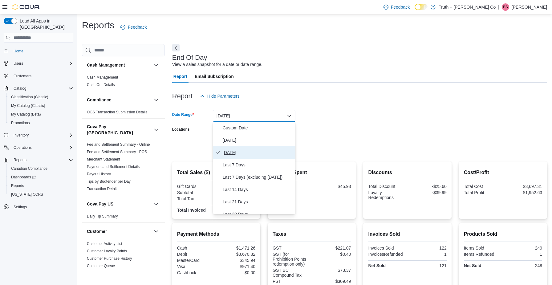 The image size is (552, 285). What do you see at coordinates (387, 254) in the screenshot?
I see `div: InvoicesRefunded` at bounding box center [387, 254].